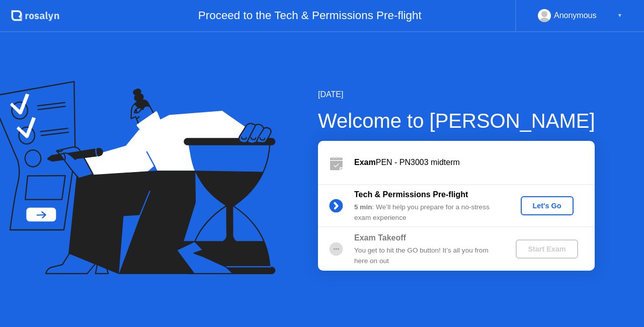  I want to click on b: Tech & Permissions Pre-flight, so click(411, 194).